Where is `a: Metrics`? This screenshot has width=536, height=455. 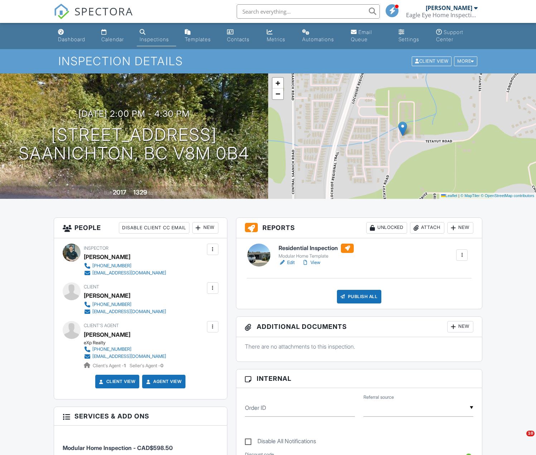 a: Metrics is located at coordinates (279, 36).